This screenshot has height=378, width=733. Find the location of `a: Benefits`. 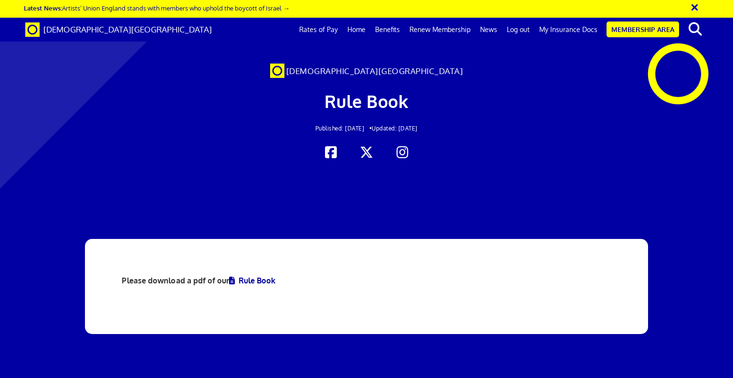

a: Benefits is located at coordinates (388, 30).